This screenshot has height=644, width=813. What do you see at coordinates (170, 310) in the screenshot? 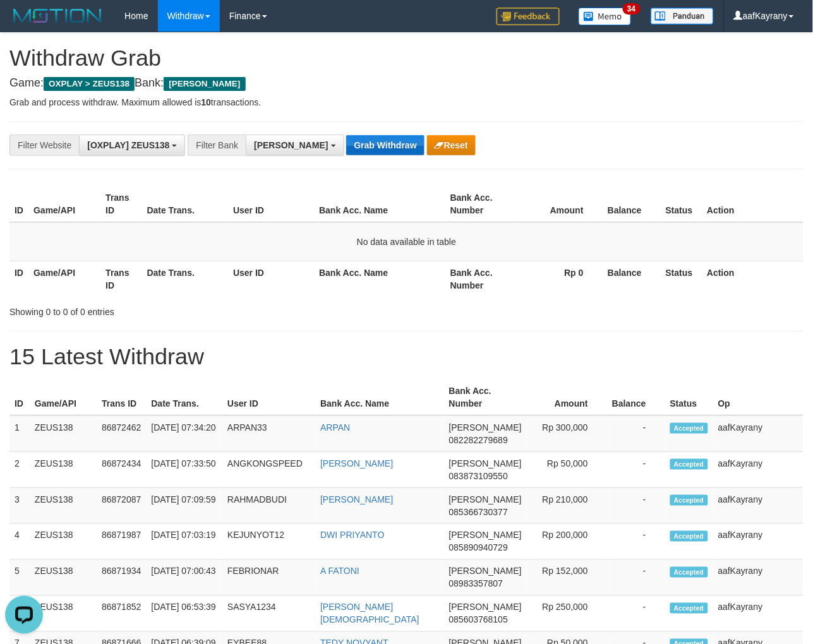
I see `div: Showing 0 to 0 of 0 entries` at bounding box center [170, 310].